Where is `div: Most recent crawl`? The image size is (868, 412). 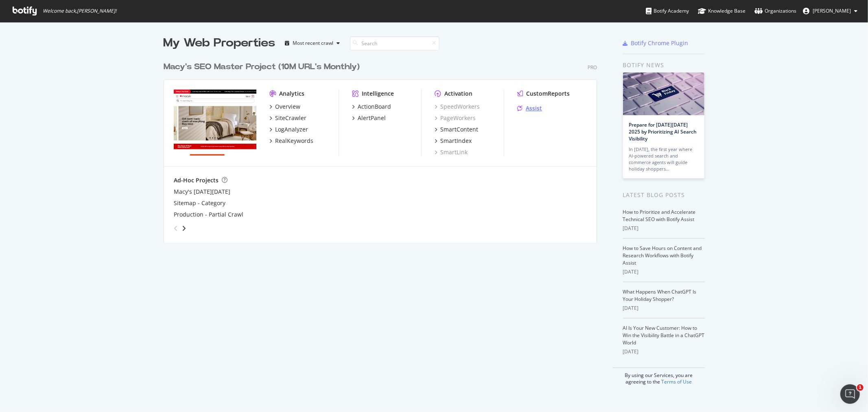
div: Most recent crawl is located at coordinates (313, 43).